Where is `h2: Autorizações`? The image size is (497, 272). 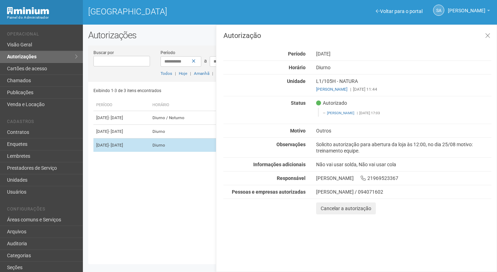 h2: Autorizações is located at coordinates (290, 35).